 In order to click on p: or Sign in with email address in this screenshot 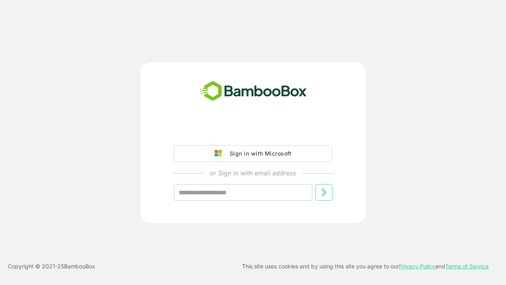, I will do `click(253, 173)`.